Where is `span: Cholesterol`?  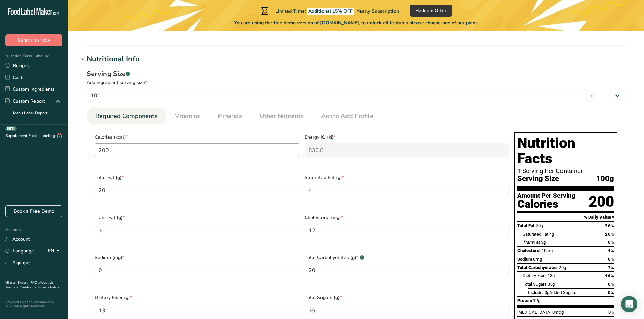 span: Cholesterol is located at coordinates (528, 250).